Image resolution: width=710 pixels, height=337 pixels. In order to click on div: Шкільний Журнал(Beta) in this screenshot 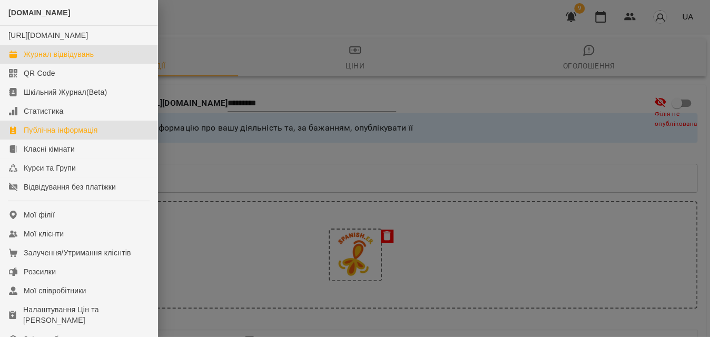, I will do `click(65, 92)`.